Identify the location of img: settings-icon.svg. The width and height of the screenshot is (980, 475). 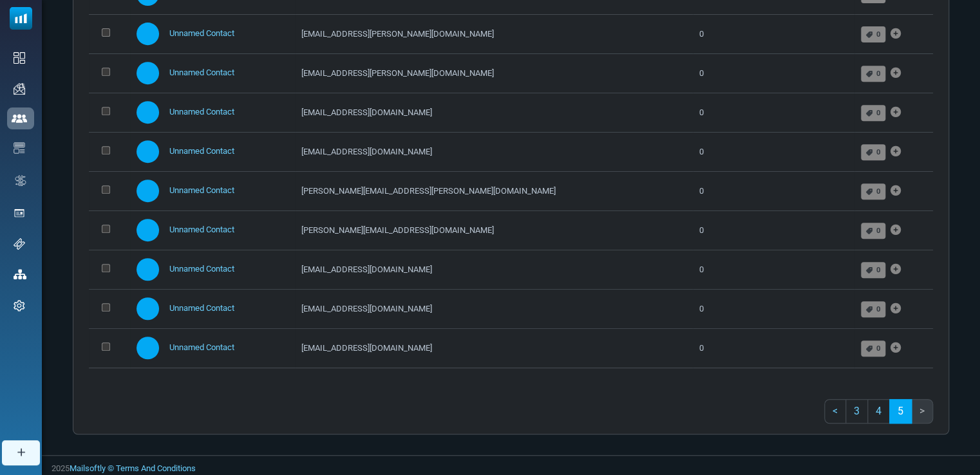
(19, 306).